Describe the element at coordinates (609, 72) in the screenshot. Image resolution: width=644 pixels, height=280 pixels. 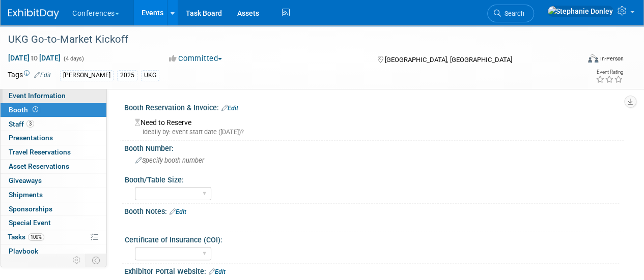
I see `div: Event Rating` at that location.